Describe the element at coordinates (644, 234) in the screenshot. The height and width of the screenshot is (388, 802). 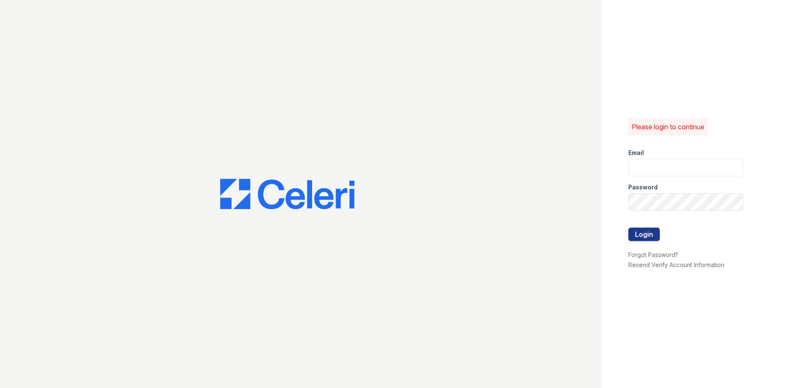
I see `button: Login` at that location.